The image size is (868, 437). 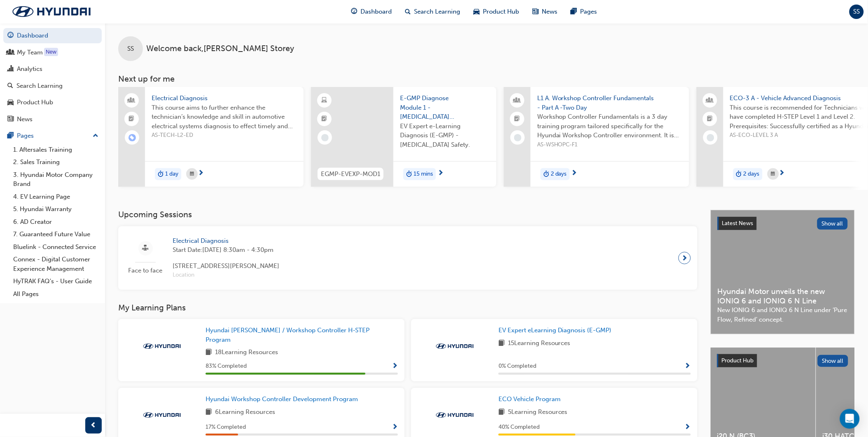 I want to click on a: Product HubShow all, so click(x=782, y=360).